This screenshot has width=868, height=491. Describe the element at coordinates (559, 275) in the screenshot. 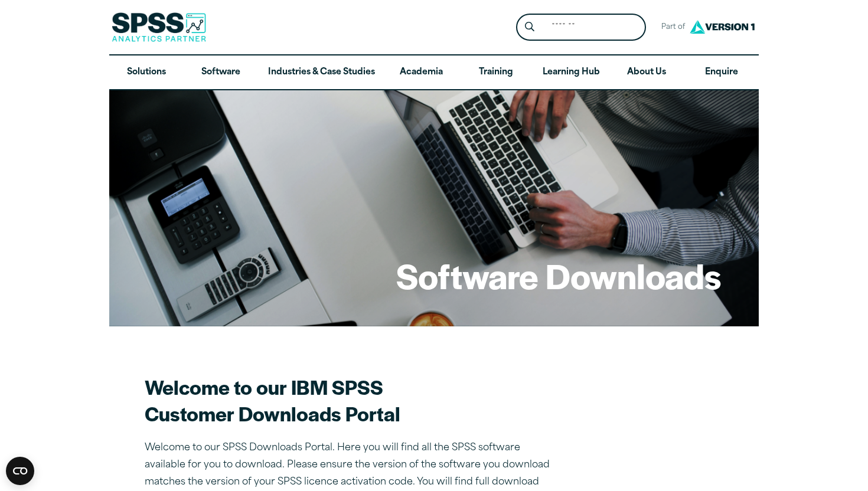

I see `h1: Software Downloads` at that location.